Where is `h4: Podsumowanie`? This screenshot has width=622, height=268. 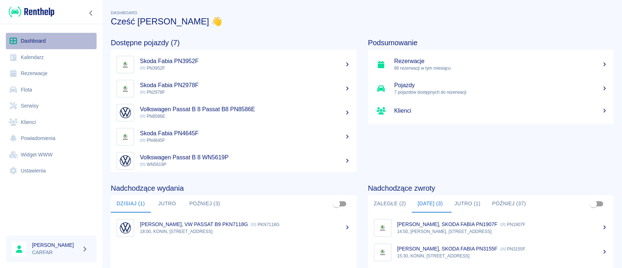 h4: Podsumowanie is located at coordinates (491, 43).